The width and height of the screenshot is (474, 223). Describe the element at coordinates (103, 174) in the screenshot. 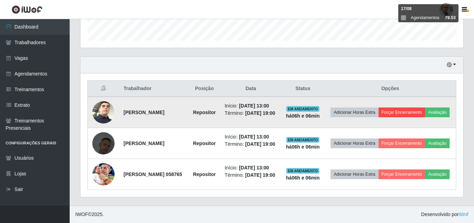

I see `img: 1747320961948.jpeg` at that location.